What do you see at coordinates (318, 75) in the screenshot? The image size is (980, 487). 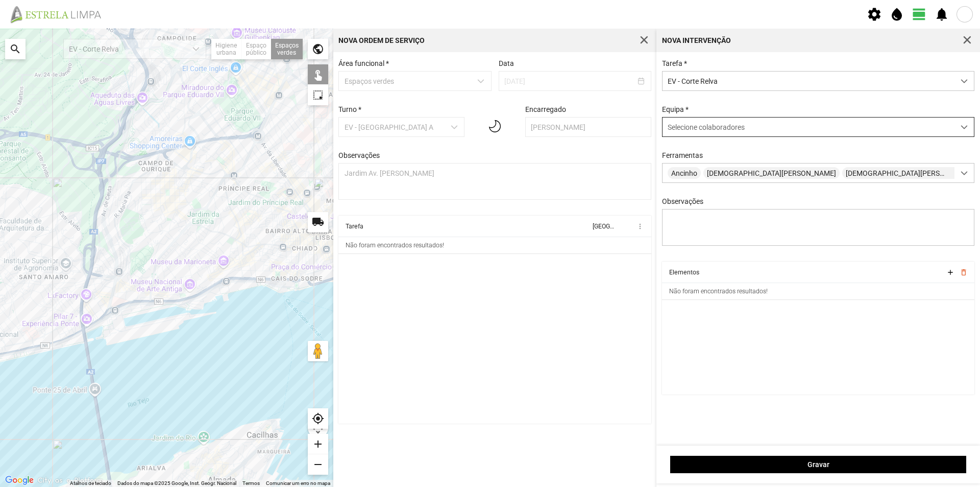 I see `div: touch_app` at bounding box center [318, 75].